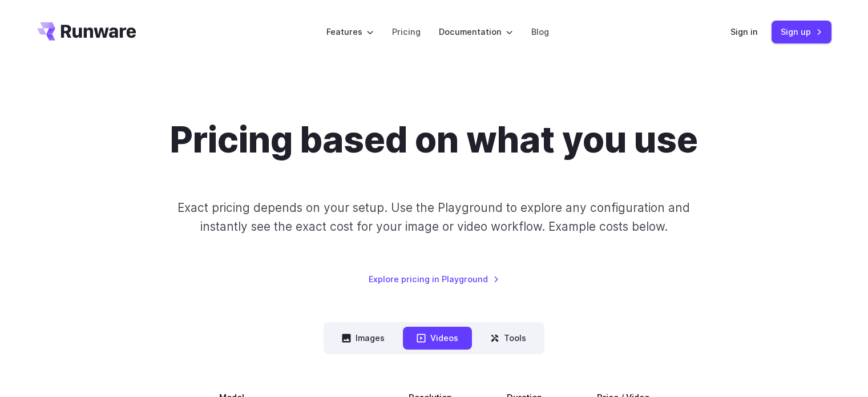  Describe the element at coordinates (434, 140) in the screenshot. I see `h1: Pricing based on what you use` at that location.